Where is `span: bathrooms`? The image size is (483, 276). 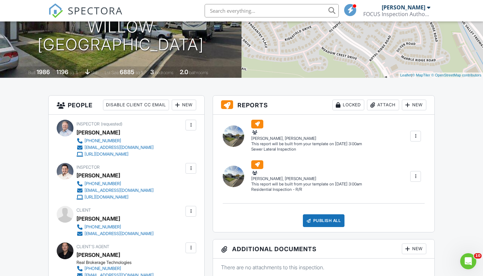
span: bathrooms is located at coordinates (199, 73).